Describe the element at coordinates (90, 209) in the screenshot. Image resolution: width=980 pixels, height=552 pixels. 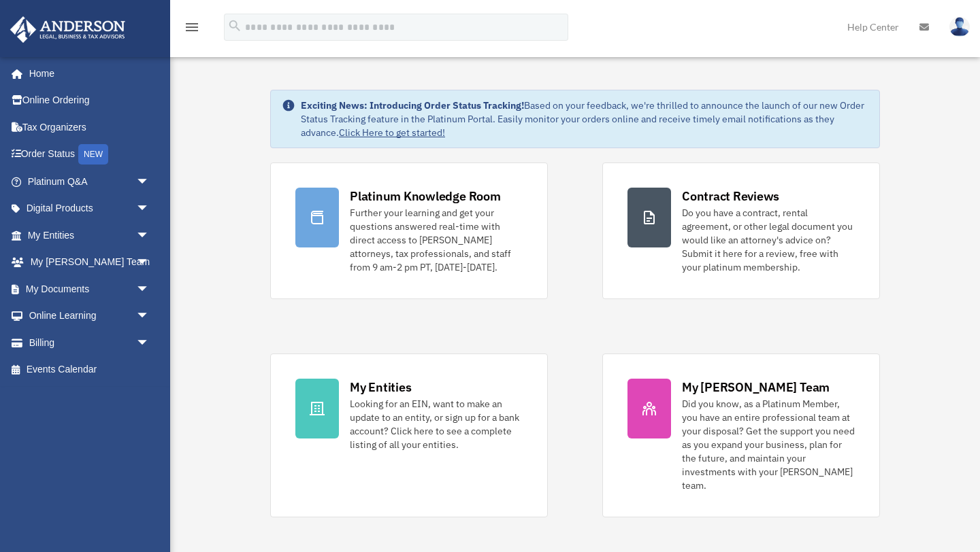
I see `a: Digital Productsarrow_drop_down` at that location.